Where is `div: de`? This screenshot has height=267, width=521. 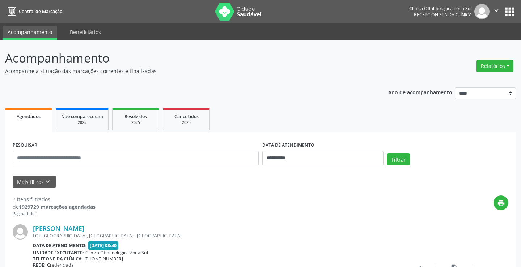 div: de is located at coordinates (54, 207).